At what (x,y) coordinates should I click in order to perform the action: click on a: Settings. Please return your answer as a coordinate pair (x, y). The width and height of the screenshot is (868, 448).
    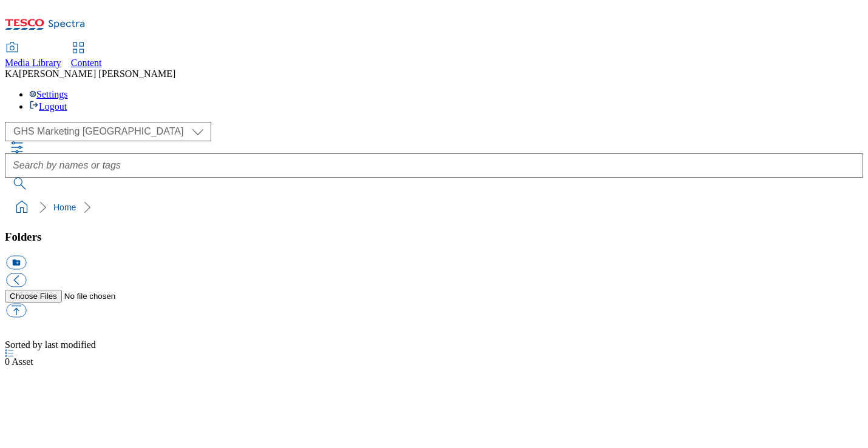
    Looking at the image, I should click on (49, 94).